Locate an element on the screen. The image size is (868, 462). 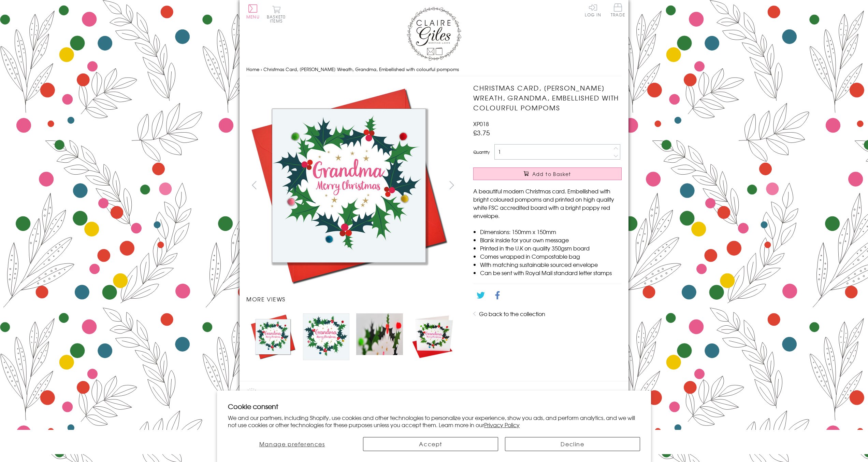
li: With matching sustainable sourced envelope is located at coordinates (551, 264).